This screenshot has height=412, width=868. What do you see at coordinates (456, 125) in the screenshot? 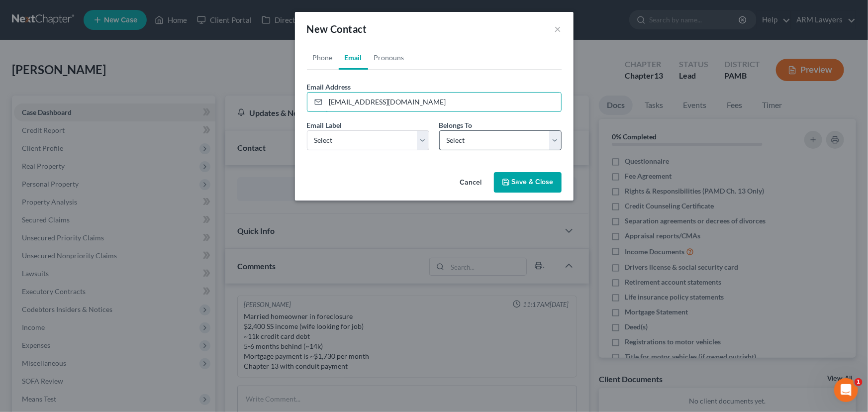
I see `span: Belongs To` at bounding box center [456, 125].